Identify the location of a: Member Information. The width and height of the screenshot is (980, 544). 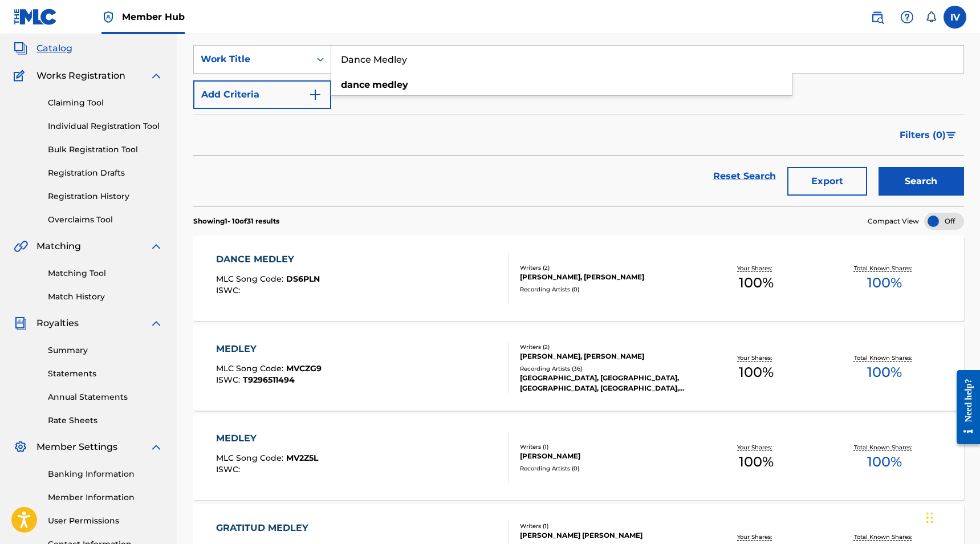
(105, 497).